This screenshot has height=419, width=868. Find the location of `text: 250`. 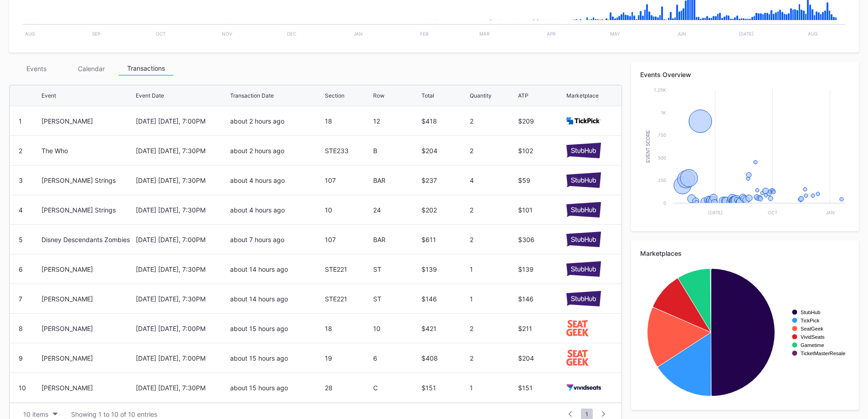

text: 250 is located at coordinates (662, 180).